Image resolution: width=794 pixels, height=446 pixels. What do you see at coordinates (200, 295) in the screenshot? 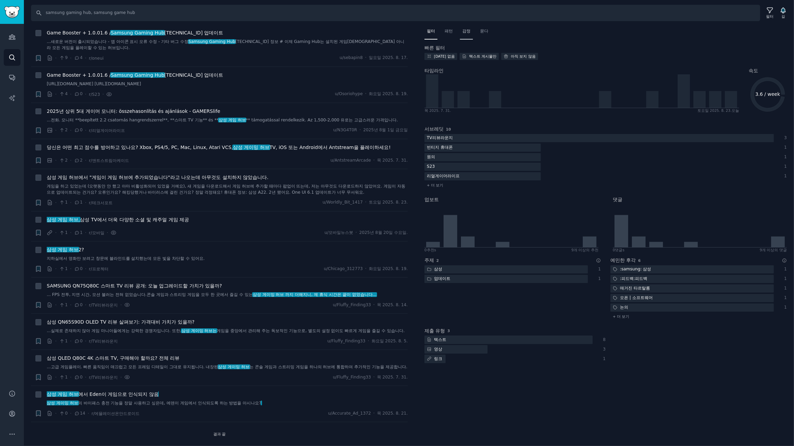
I see `font: 콘솔 게임과 스트리밍 게임을 모두 한 곳에서 즐길 수 있는` at bounding box center [200, 295].